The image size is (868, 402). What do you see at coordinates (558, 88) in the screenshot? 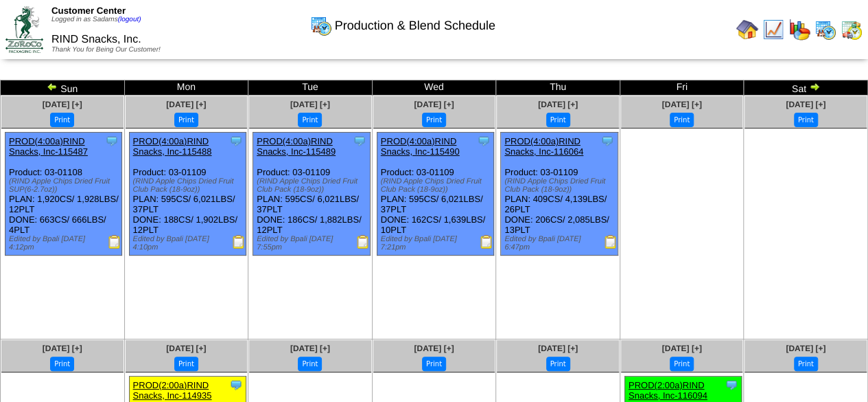
I see `td: Thu` at bounding box center [558, 88].